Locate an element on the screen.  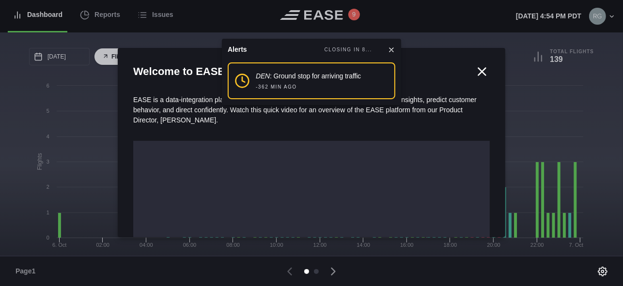
h2: Welcome to EASE! is located at coordinates (304, 71).